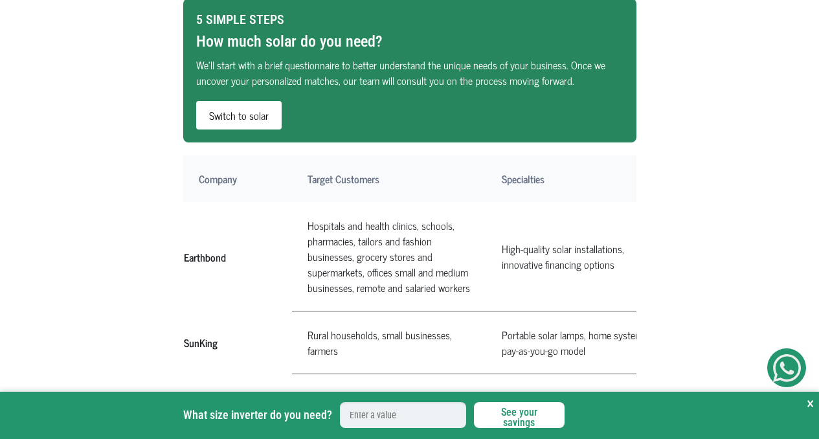 This screenshot has height=439, width=819. What do you see at coordinates (258, 415) in the screenshot?
I see `label: What size inverter do you need?` at bounding box center [258, 415].